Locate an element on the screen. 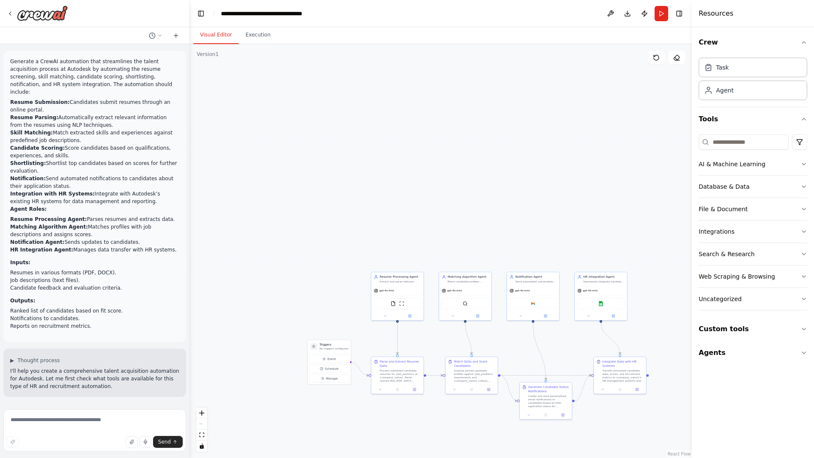 The height and width of the screenshot is (458, 814). span: Thought process is located at coordinates (39, 360).